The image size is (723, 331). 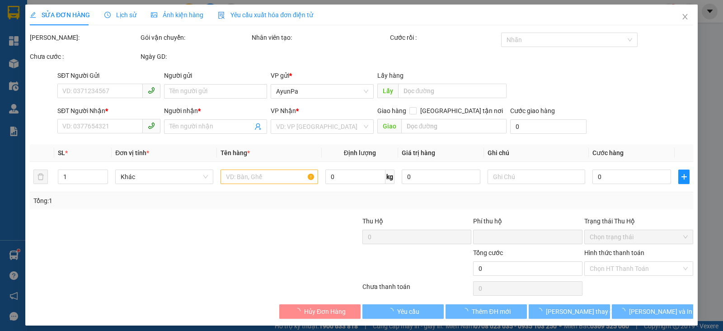 What do you see at coordinates (685, 17) in the screenshot?
I see `span: close` at bounding box center [685, 17].